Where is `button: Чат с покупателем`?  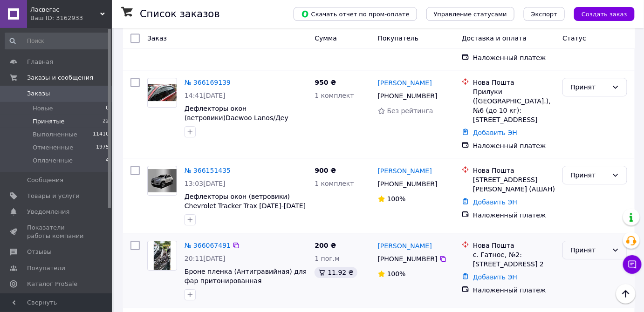 button: Чат с покупателем is located at coordinates (632, 265).